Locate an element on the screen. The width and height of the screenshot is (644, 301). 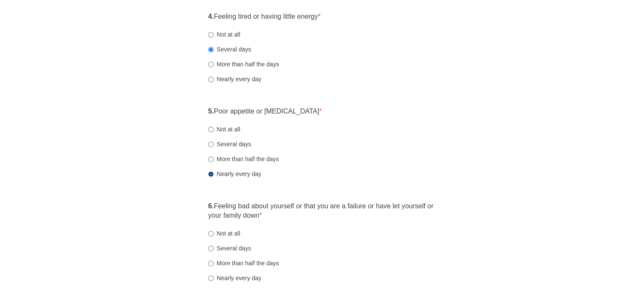
strong: 4. is located at coordinates (211, 16).